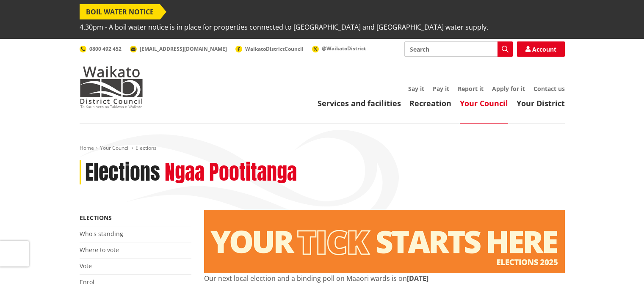 The image size is (644, 294). I want to click on a: Your District, so click(541, 103).